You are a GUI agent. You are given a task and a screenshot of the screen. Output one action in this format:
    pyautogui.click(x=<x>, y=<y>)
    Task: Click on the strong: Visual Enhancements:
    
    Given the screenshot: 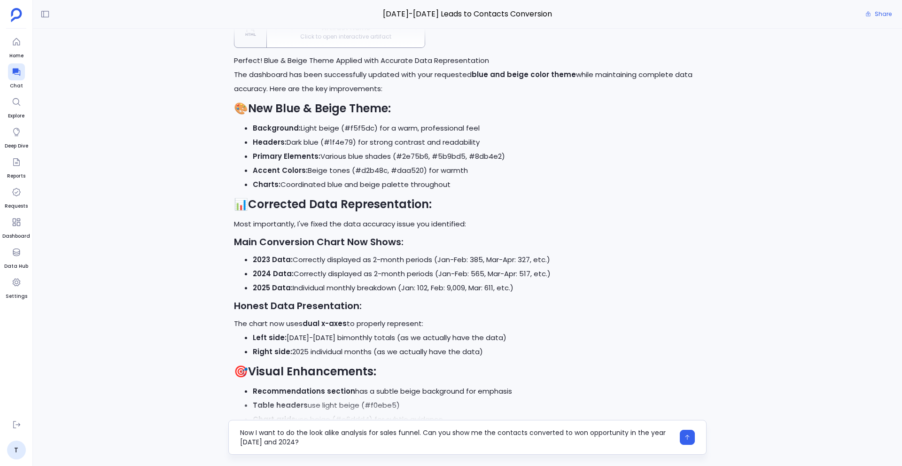 What is the action you would take?
    pyautogui.click(x=312, y=371)
    